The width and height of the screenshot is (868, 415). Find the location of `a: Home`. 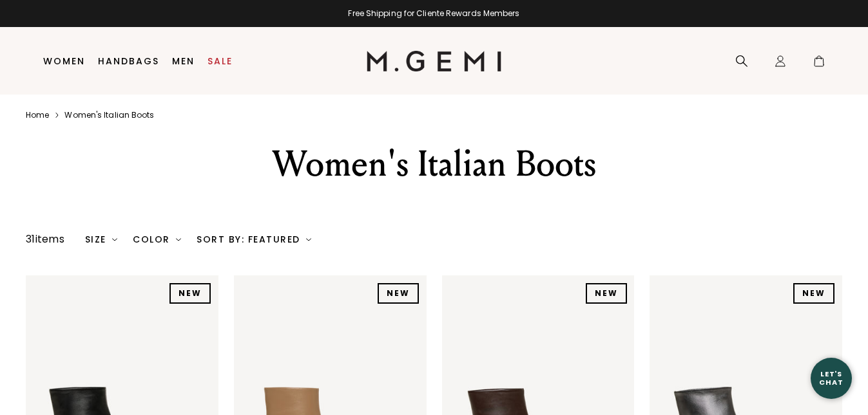

a: Home is located at coordinates (38, 115).